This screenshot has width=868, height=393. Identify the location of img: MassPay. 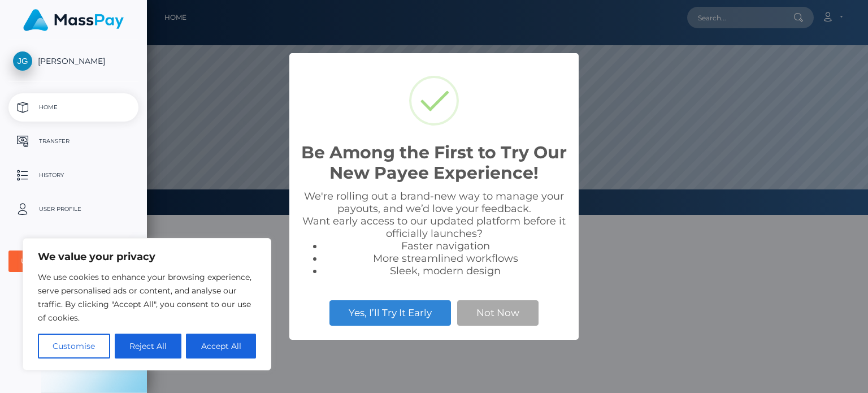
(74, 20).